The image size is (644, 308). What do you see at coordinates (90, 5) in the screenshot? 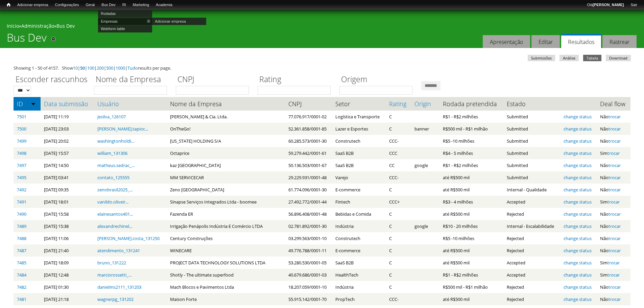
I see `a: Geral` at bounding box center [90, 5].